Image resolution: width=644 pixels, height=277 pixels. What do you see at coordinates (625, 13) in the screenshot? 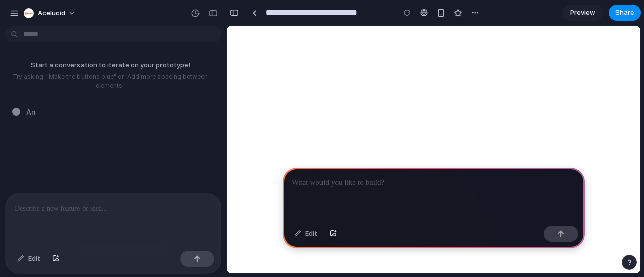
I see `button: Share` at bounding box center [625, 13].